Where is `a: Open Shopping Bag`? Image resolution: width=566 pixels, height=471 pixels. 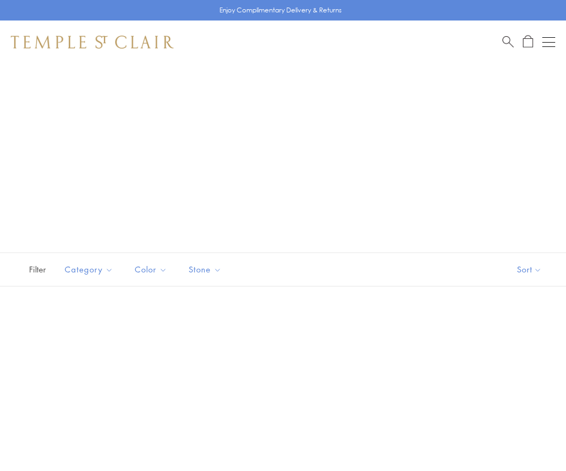
a: Open Shopping Bag is located at coordinates (528, 42).